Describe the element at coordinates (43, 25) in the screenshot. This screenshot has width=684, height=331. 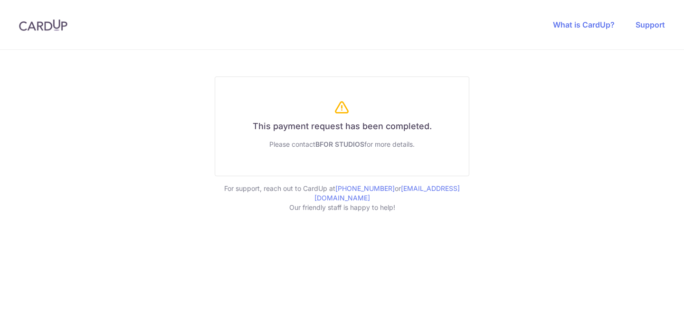
I see `img: CardUp Logo` at that location.